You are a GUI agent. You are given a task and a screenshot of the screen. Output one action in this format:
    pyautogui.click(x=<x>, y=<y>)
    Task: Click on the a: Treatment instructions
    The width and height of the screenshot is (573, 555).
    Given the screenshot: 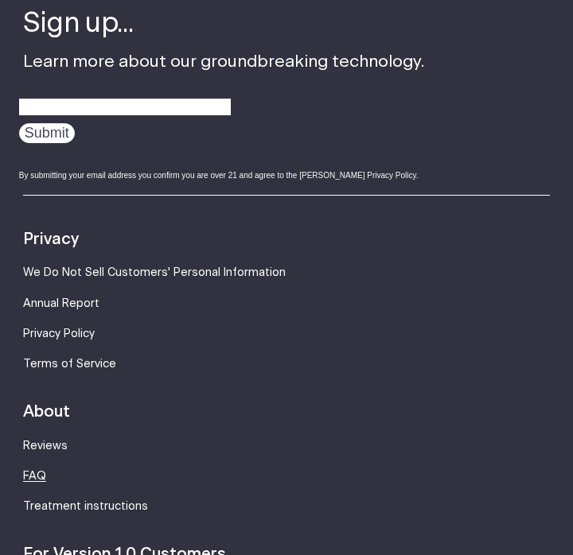 What is the action you would take?
    pyautogui.click(x=85, y=507)
    